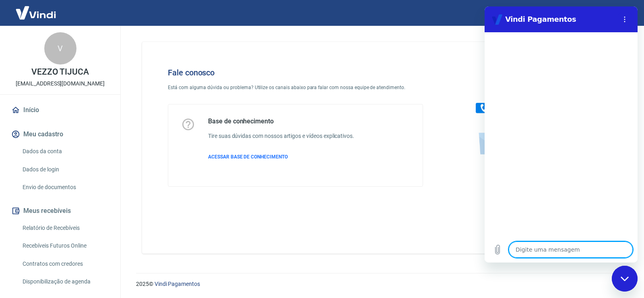 The width and height of the screenshot is (644, 298). What do you see at coordinates (140, 13) in the screenshot?
I see `button: Menu de opções` at bounding box center [140, 13].